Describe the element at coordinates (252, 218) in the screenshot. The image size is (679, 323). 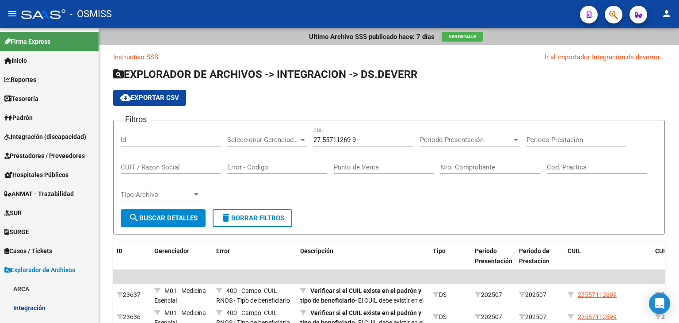
I see `span: Borrar Filtros` at that location.